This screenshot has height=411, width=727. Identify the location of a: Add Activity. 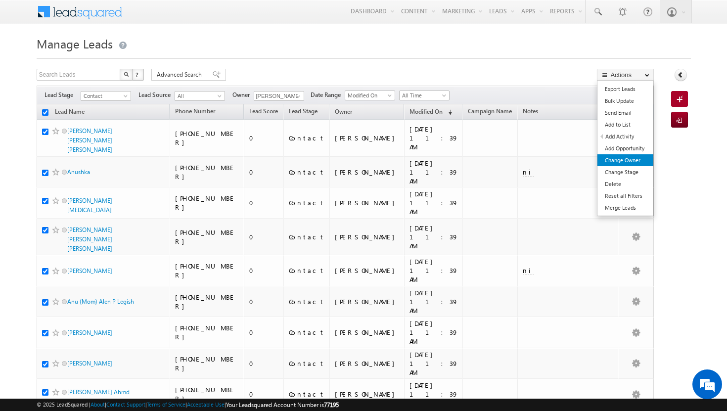
(625, 136).